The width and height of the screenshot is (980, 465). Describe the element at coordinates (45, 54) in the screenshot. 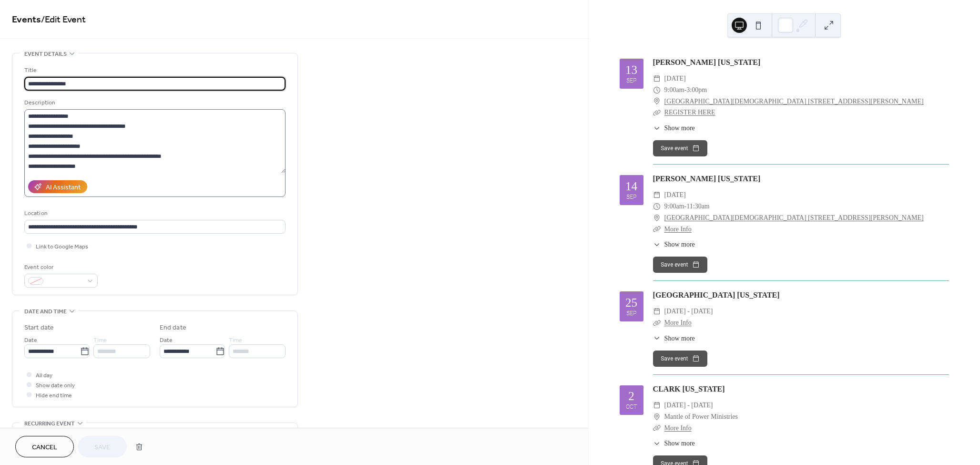

I see `span: Event details` at that location.